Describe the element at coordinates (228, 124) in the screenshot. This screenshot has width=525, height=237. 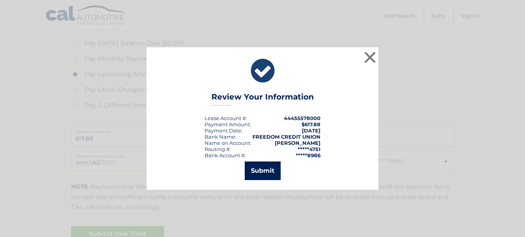
I see `div: Payment Amount:` at that location.